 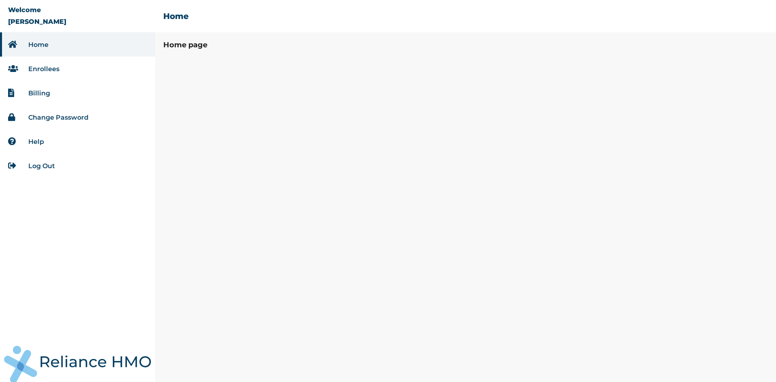 I want to click on h3: Home page, so click(x=465, y=45).